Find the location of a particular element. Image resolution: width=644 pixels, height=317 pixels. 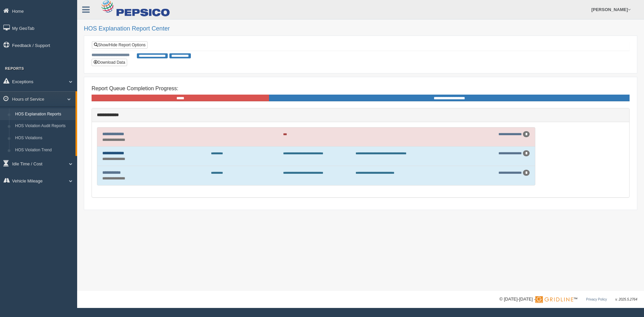

a: HOS Violation Trend is located at coordinates (44, 150).